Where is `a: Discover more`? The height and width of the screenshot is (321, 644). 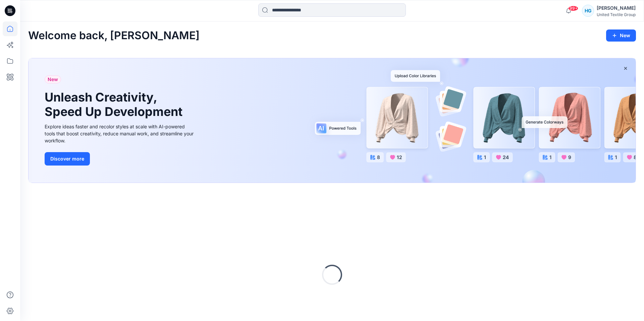 a: Discover more is located at coordinates (120, 159).